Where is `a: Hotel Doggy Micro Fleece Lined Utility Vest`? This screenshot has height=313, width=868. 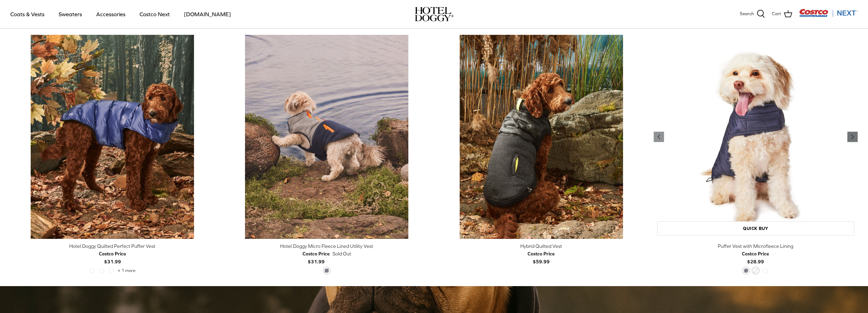
a: Hotel Doggy Micro Fleece Lined Utility Vest is located at coordinates (327, 137).